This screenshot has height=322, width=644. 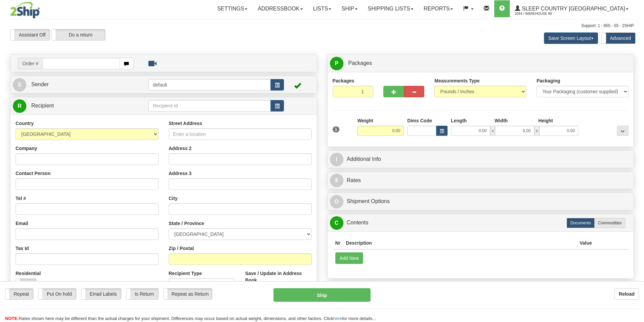 What do you see at coordinates (40, 84) in the screenshot?
I see `span: Sender` at bounding box center [40, 84].